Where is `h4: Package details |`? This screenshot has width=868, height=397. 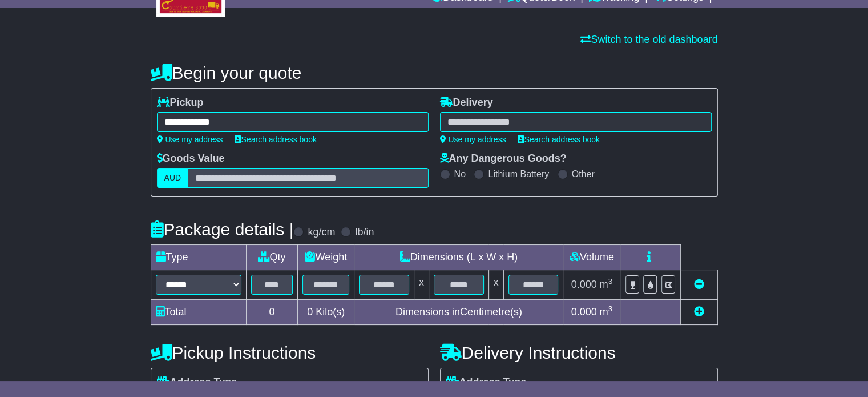
h4: Package details | is located at coordinates (222, 229).